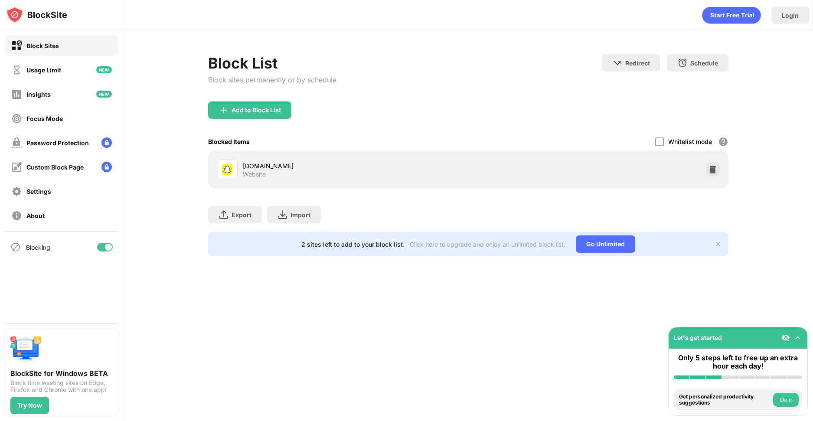 This screenshot has width=813, height=421. What do you see at coordinates (798, 338) in the screenshot?
I see `img: omni-setup-toggle.svg` at bounding box center [798, 338].